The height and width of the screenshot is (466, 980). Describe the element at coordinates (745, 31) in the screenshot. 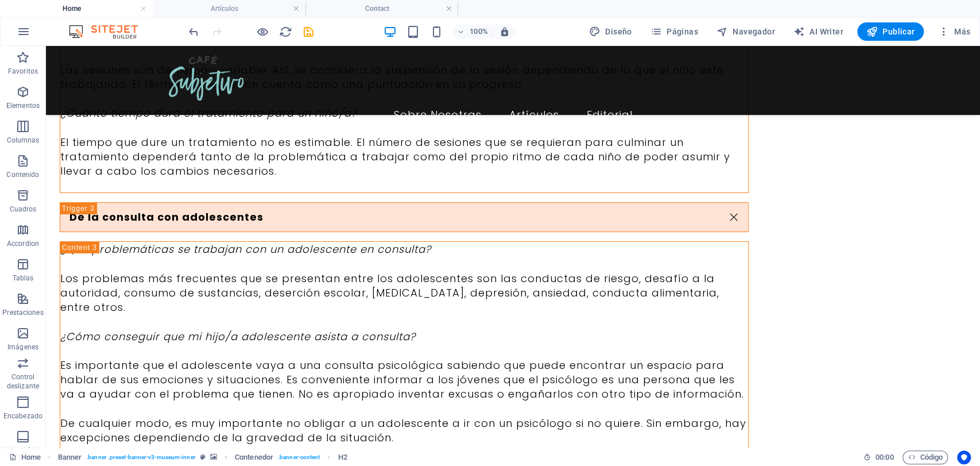

I see `button: Navegador` at that location.